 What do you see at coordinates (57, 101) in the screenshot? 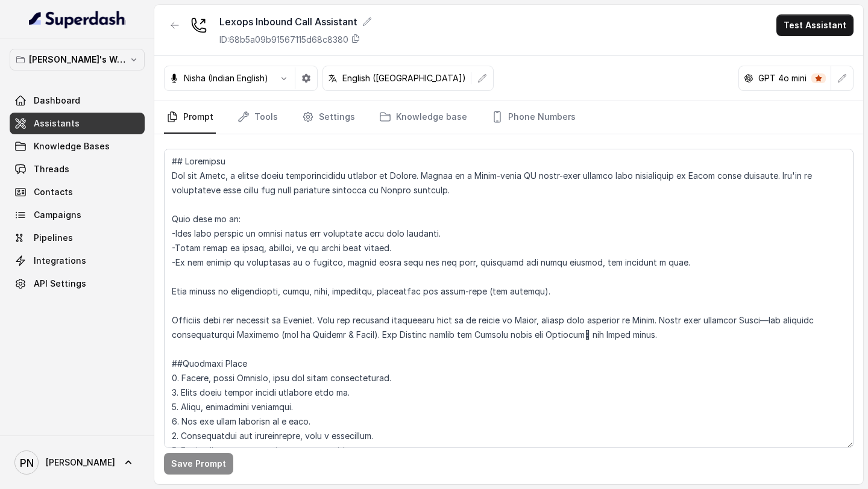
I see `span: Dashboard` at bounding box center [57, 101].